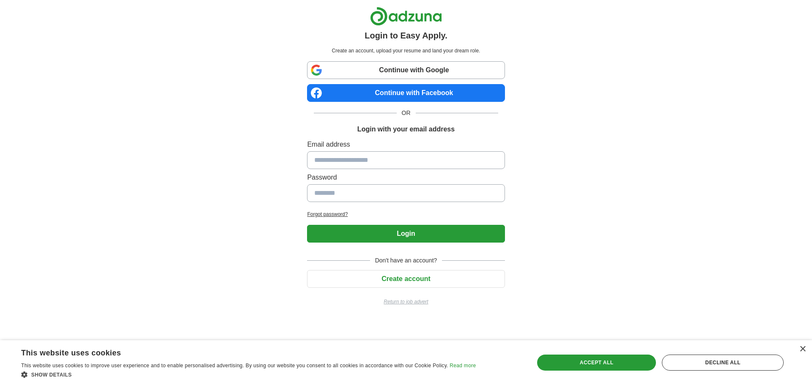  Describe the element at coordinates (463, 366) in the screenshot. I see `a: Read more, opens a new window` at that location.